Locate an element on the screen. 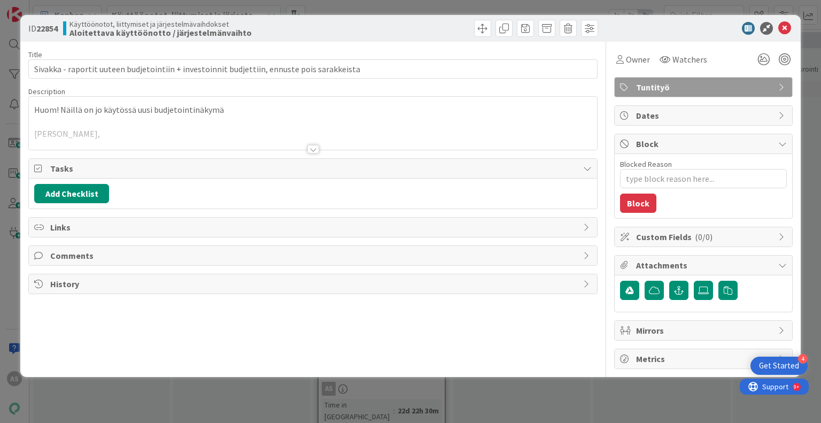  b: 22854 is located at coordinates (47, 28).